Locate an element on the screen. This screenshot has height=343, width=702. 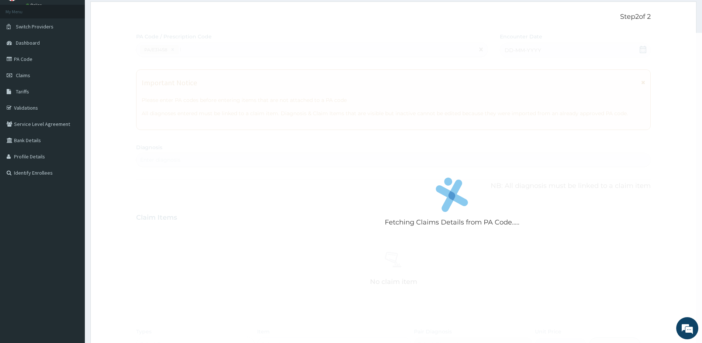
span: We're online! is located at coordinates (72, 130).